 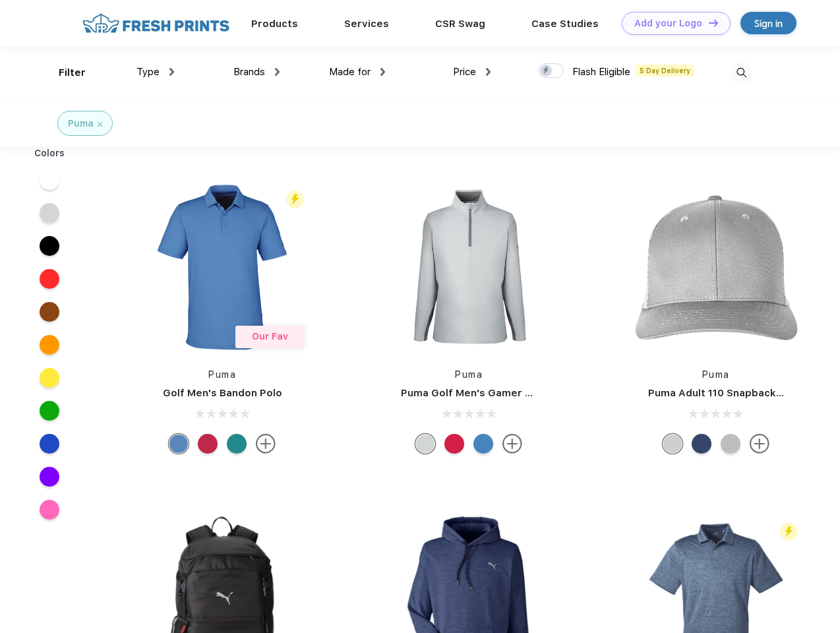 What do you see at coordinates (148, 72) in the screenshot?
I see `span: Type` at bounding box center [148, 72].